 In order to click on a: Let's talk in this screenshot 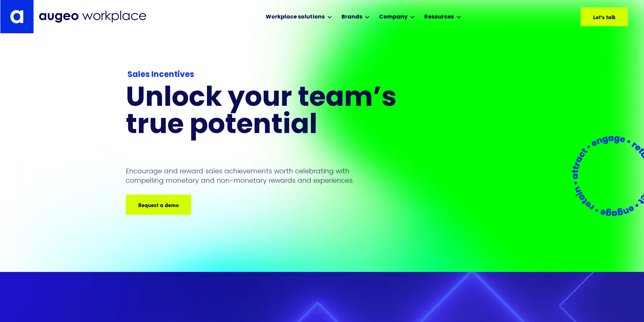, I will do `click(604, 17)`.